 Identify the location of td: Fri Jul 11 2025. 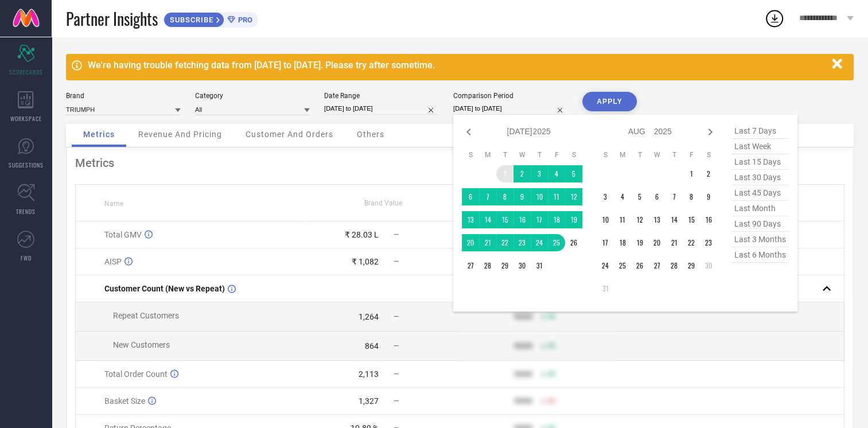
(556, 197).